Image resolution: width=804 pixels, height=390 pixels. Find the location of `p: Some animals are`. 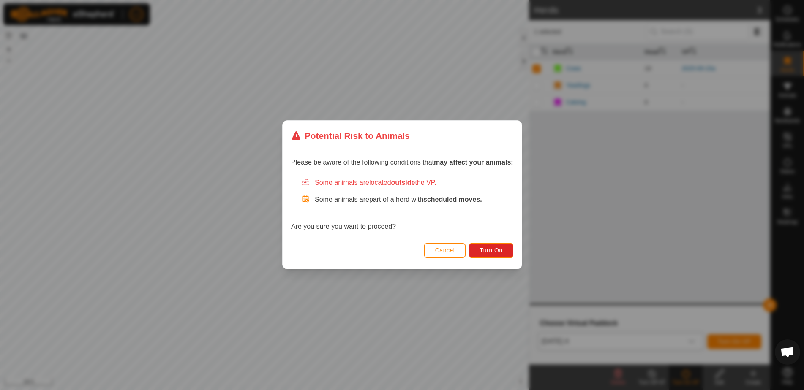

p: Some animals are is located at coordinates (414, 200).